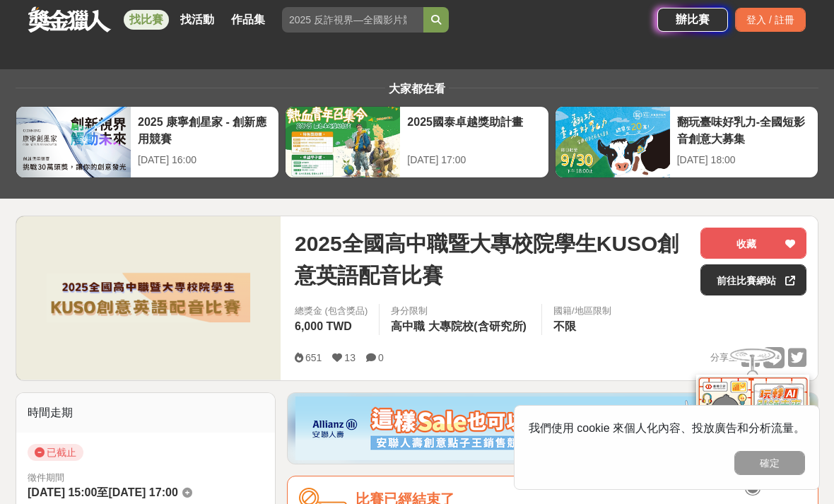 Image resolution: width=834 pixels, height=504 pixels. Describe the element at coordinates (565, 326) in the screenshot. I see `span: 不限` at that location.